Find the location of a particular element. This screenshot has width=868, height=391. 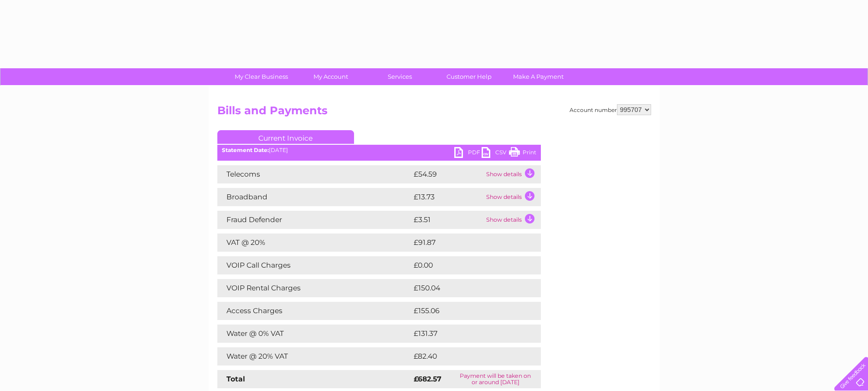

td: £0.00 is located at coordinates (466, 265).